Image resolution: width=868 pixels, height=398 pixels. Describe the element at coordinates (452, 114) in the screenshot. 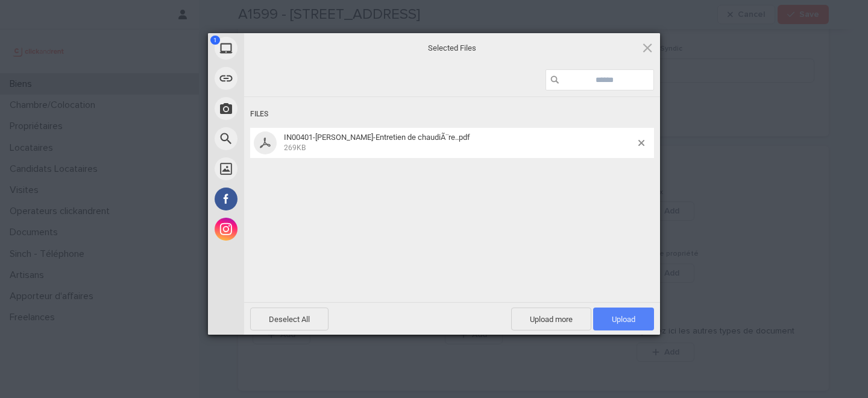

I see `div: Files` at that location.